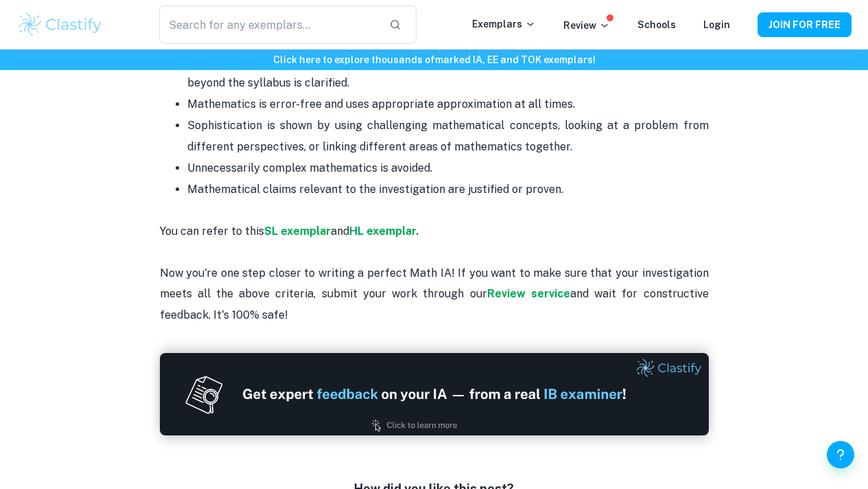  What do you see at coordinates (504, 24) in the screenshot?
I see `p: Exemplars` at bounding box center [504, 24].